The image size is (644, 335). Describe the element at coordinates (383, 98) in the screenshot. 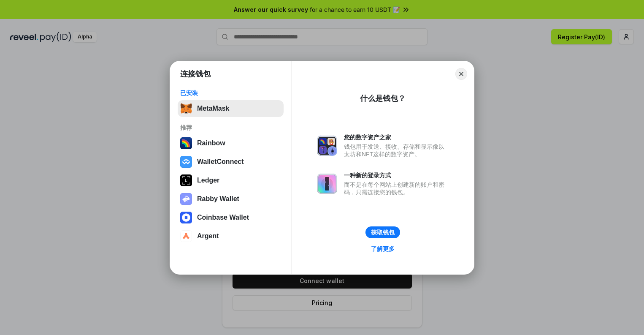

I see `div: 什么是钱包？` at that location.